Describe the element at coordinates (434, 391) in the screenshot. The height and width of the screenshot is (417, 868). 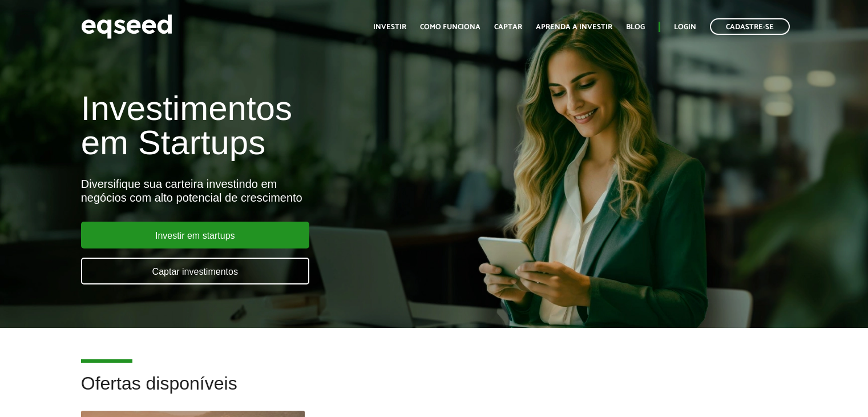
I see `h2: Ofertas disponíveis` at that location.